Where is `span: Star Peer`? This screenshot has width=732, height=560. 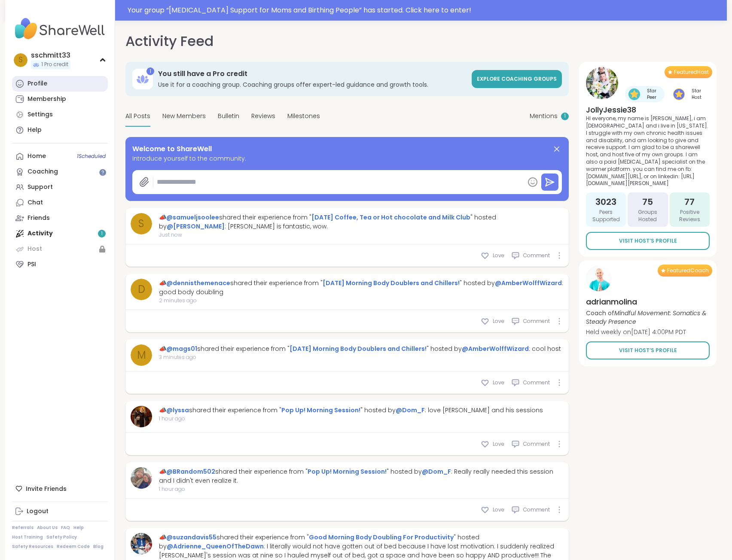 span: Star Peer is located at coordinates (651, 94).